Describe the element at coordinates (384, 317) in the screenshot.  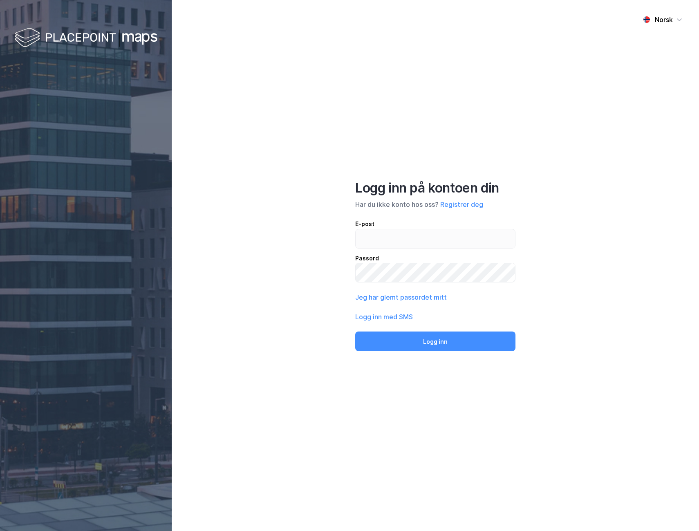
I see `button: Logg inn med SMS` at that location.